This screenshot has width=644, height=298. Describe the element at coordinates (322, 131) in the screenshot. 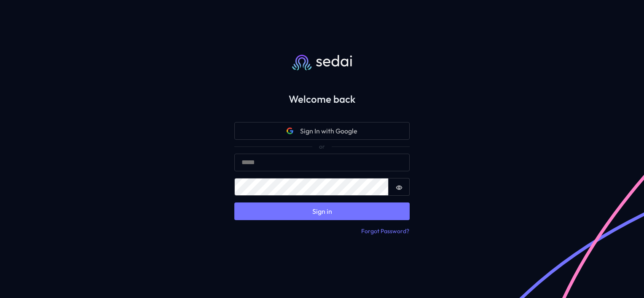

I see `button: Google iconSign In with Google` at that location.